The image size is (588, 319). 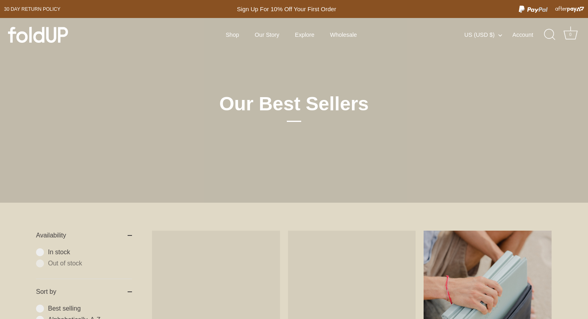 I want to click on div: 0, so click(x=571, y=35).